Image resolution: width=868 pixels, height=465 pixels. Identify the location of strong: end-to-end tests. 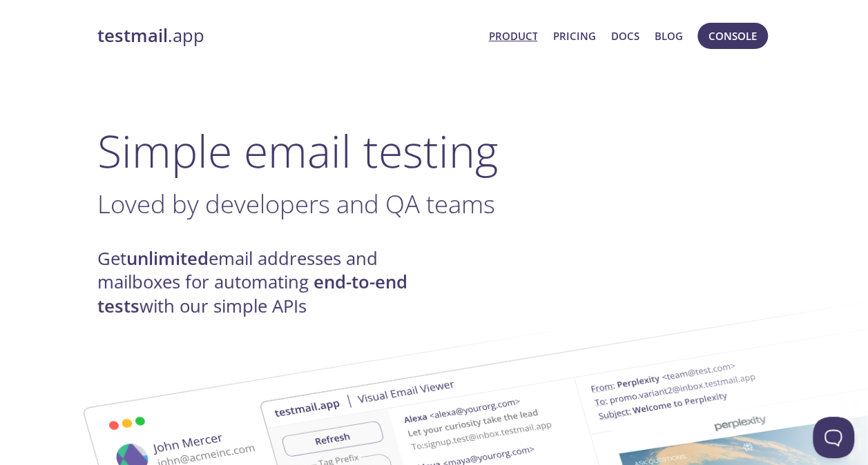
(252, 293).